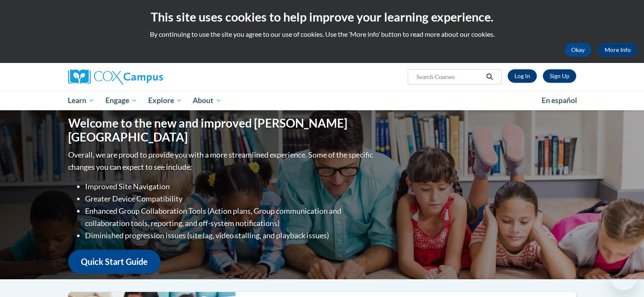 This screenshot has height=297, width=644. Describe the element at coordinates (321, 34) in the screenshot. I see `p: By continuing to use the site you agree to our use of cookies. Use the ‘More info’ button to read...` at that location.